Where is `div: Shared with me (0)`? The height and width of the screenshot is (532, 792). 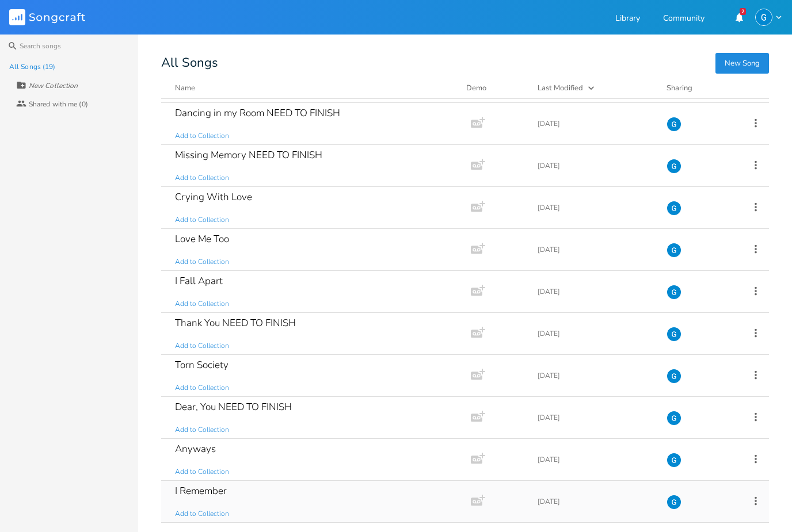
div: Shared with me (0) is located at coordinates (58, 104).